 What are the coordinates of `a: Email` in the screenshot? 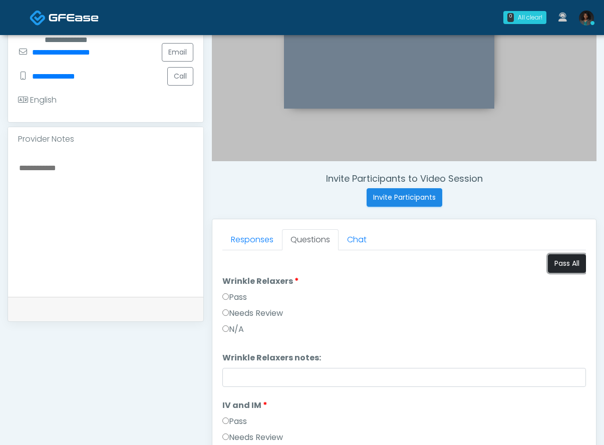 It's located at (177, 52).